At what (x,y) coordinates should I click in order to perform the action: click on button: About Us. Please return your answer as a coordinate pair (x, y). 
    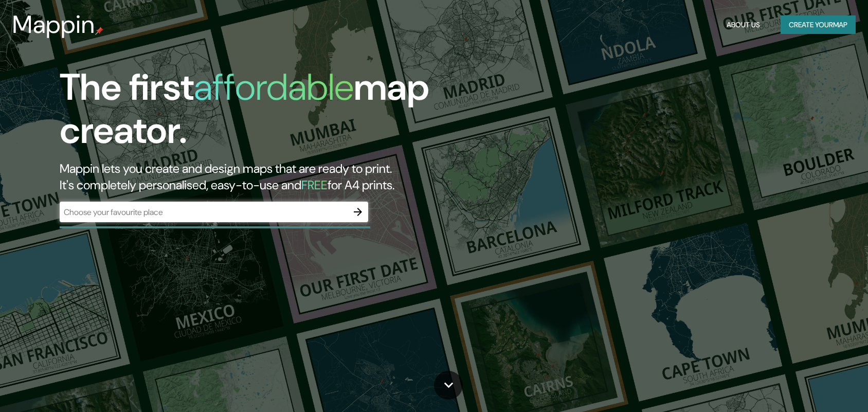
    Looking at the image, I should click on (743, 25).